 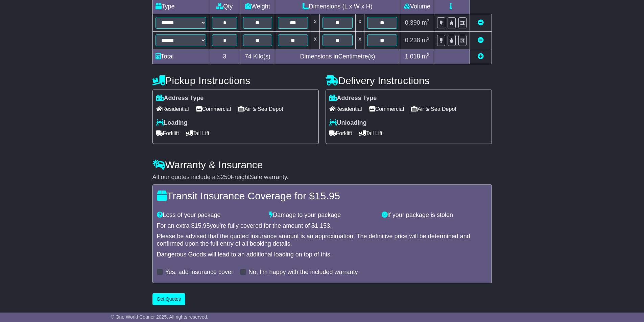 I want to click on h4: Warranty & Insurance, so click(x=322, y=165).